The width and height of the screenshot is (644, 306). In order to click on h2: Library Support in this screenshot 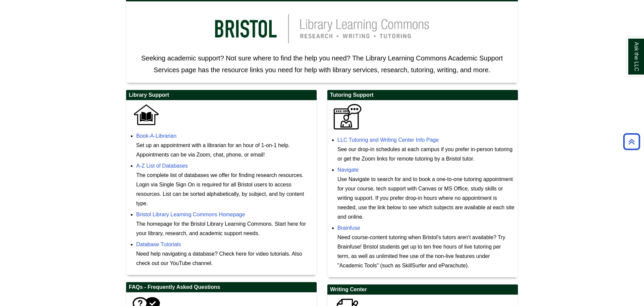, I will do `click(221, 95)`.